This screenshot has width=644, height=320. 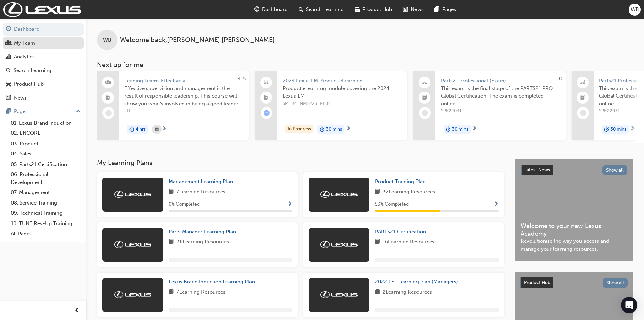 What do you see at coordinates (173, 106) in the screenshot?
I see `a: 415Leading Teams EffectivelyEffective supervision and management is the result of responsible lea...` at bounding box center [173, 106].